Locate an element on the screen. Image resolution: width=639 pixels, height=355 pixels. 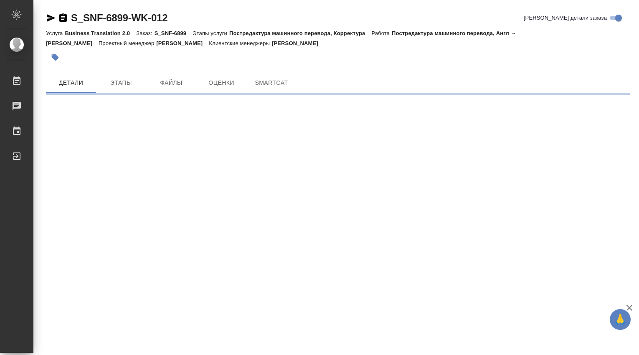
p: Заказ: is located at coordinates (145, 33).